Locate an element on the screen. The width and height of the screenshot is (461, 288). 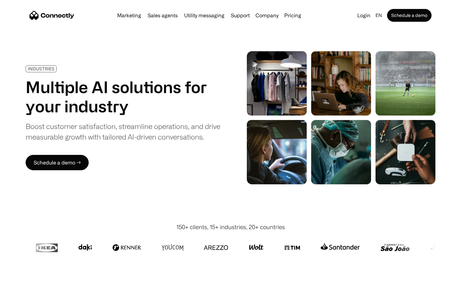
div: Company is located at coordinates (267, 15).